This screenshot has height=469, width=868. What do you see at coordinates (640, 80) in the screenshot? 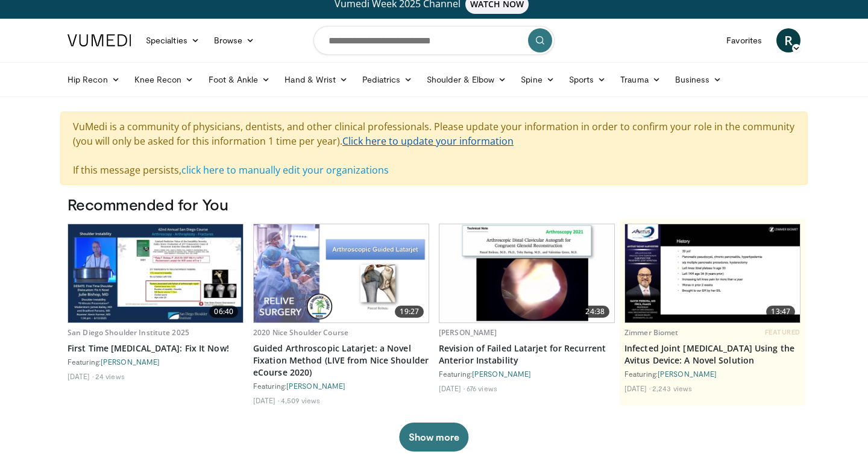
I see `a: Trauma` at bounding box center [640, 80].